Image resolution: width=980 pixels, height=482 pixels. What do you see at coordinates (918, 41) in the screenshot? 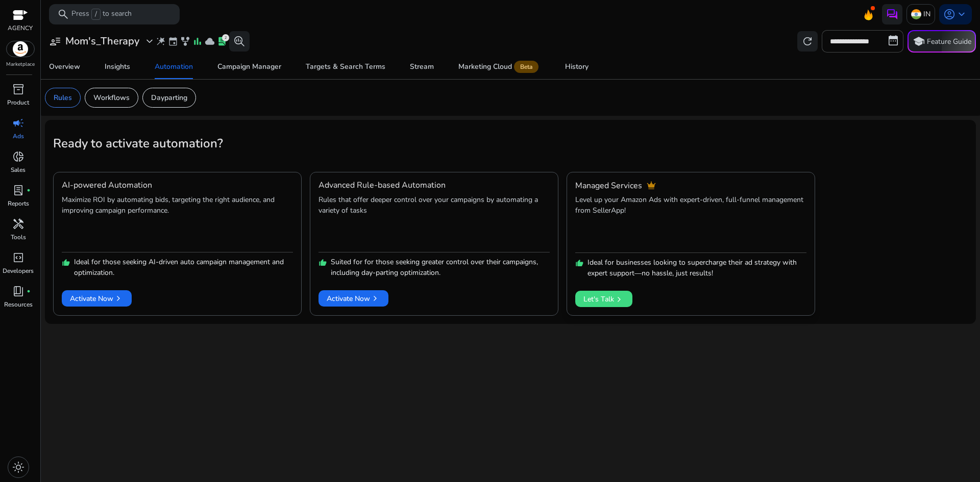
I see `span: school` at bounding box center [918, 41].